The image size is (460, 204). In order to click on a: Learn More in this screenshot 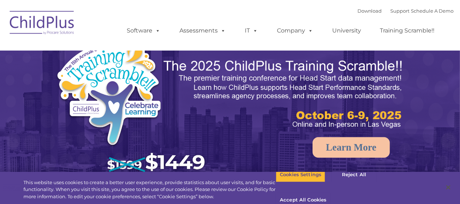, I will do `click(352, 147)`.